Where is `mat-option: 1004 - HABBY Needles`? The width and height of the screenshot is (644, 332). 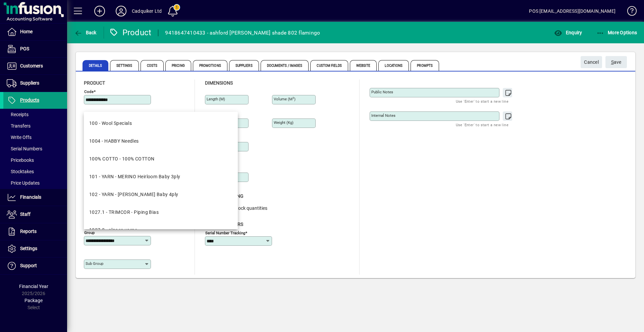 mat-option: 1004 - HABBY Needles is located at coordinates (160, 141).